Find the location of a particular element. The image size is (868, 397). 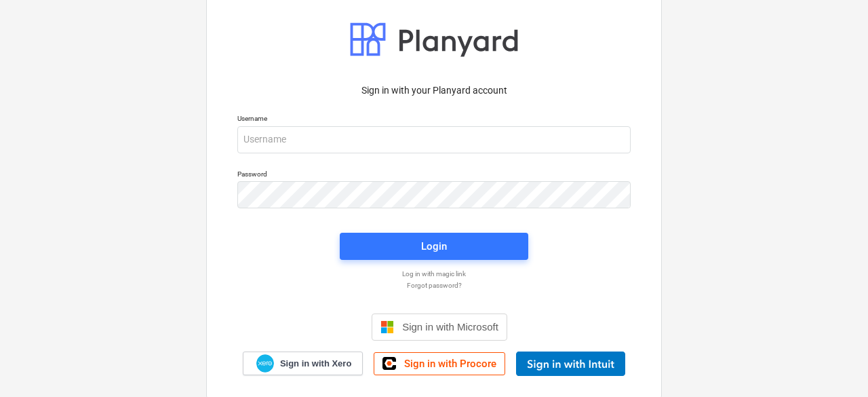

p: Password is located at coordinates (434, 175).